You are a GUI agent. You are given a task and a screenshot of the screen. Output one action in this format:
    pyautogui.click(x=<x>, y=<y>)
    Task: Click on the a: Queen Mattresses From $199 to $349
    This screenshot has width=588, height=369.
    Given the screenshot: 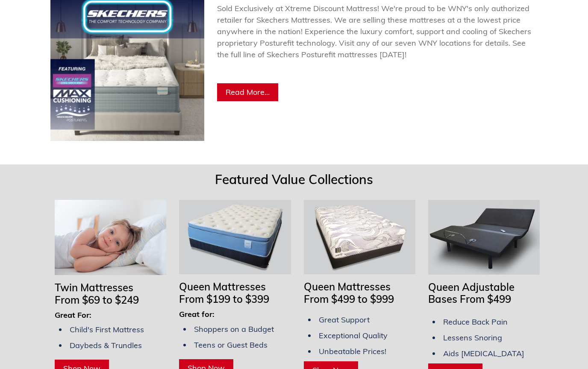 What is the action you would take?
    pyautogui.click(x=234, y=237)
    